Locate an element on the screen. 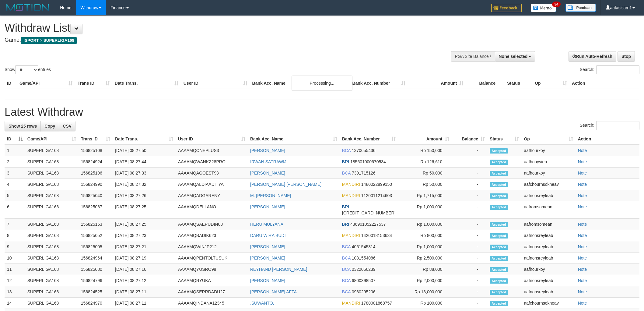 Image resolution: width=644 pixels, height=311 pixels. td: aafchournsokneav is located at coordinates (549, 303).